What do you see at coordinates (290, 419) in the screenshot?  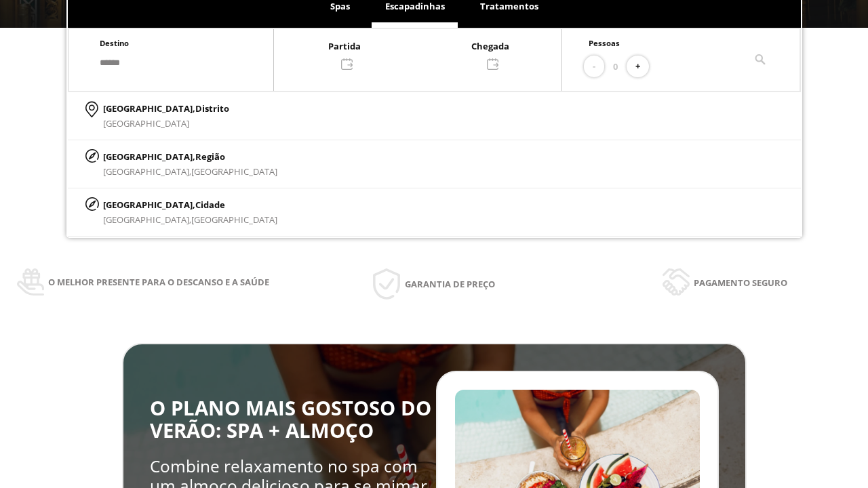 I see `span: O PLANO MAIS GOSTOSO DO VERÃO: SPA + ALMOÇO` at bounding box center [290, 419].